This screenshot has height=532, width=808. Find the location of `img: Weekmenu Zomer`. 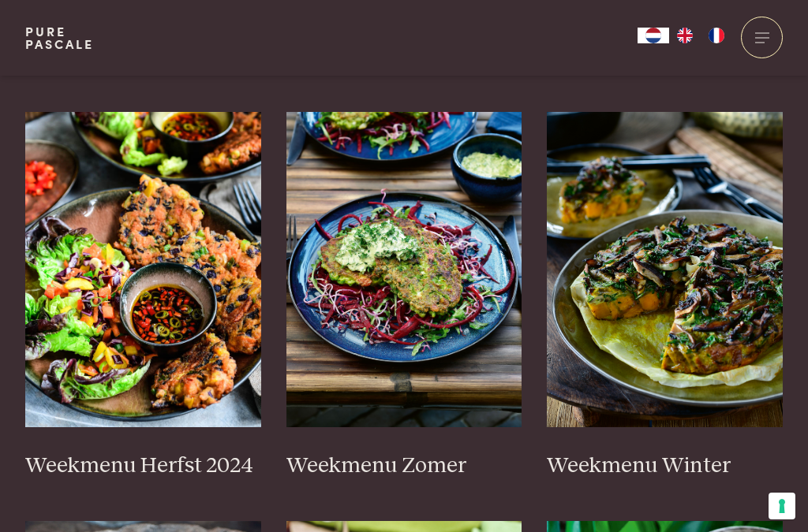

img: Weekmenu Zomer is located at coordinates (404, 270).